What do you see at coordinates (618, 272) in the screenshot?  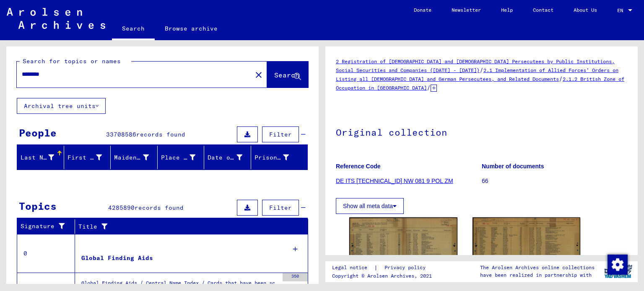 I see `img: yv_logo.png` at bounding box center [618, 272].